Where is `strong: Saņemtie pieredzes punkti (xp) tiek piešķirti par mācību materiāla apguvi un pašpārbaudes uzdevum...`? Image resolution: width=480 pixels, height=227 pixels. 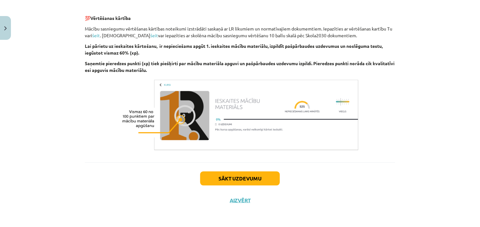 strong: Saņemtie pieredzes punkti (xp) tiek piešķirti par mācību materiāla apguvi un pašpārbaudes uzdevum... is located at coordinates (240, 67).